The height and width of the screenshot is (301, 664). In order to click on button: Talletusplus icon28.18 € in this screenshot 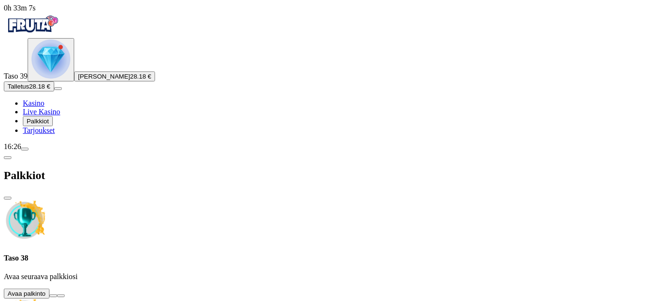, I will do `click(29, 86)`.